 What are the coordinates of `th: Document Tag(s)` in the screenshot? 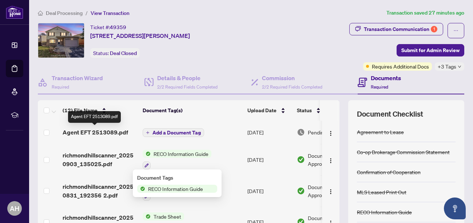 It's located at (192, 110).